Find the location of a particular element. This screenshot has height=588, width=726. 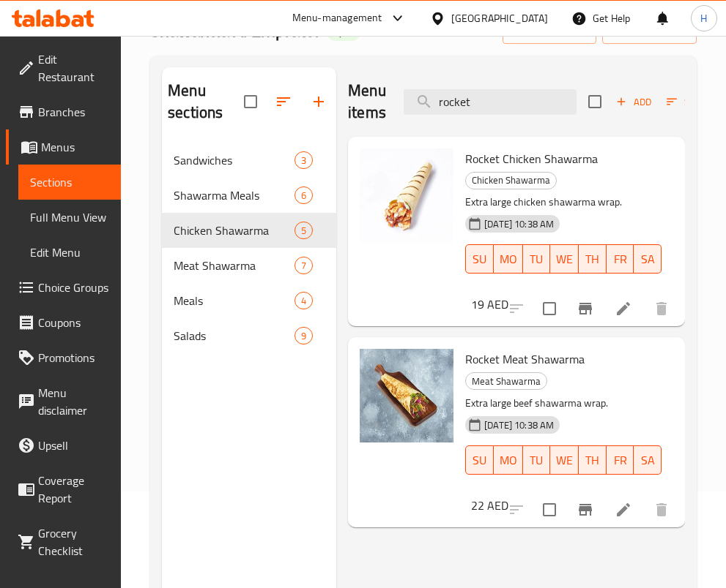

a: Promotions is located at coordinates (63, 358).